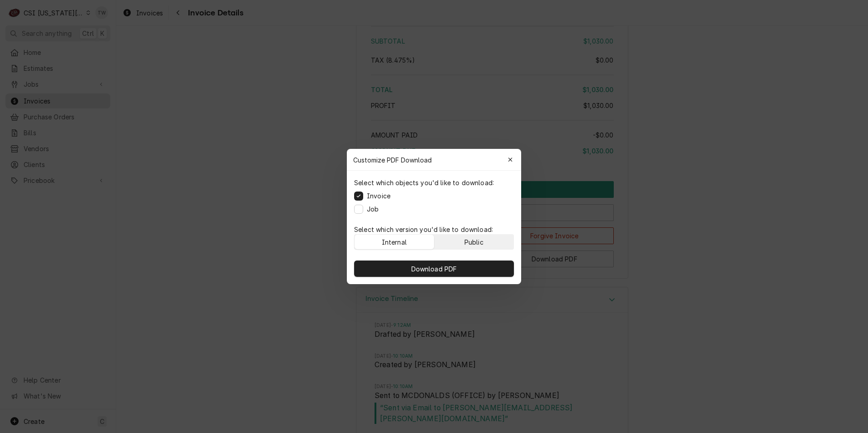  Describe the element at coordinates (434, 229) in the screenshot. I see `p: Select which version you'd like to download:` at that location.